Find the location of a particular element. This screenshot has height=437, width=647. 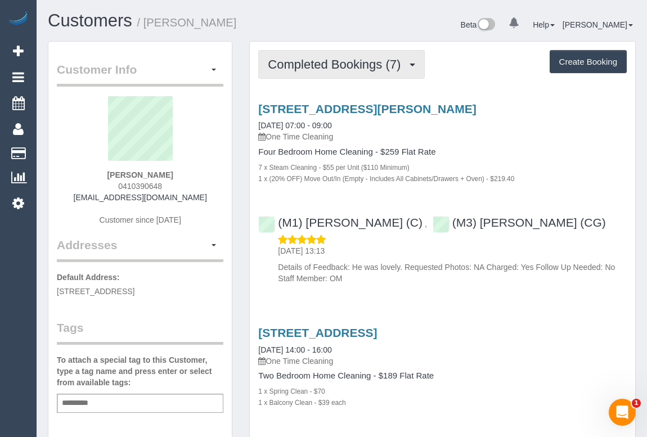

p: Details of Feedback: He was lovely. Requested Photos: NA Charged: Yes Follow Up Needed: No Staff ... is located at coordinates (453, 273).